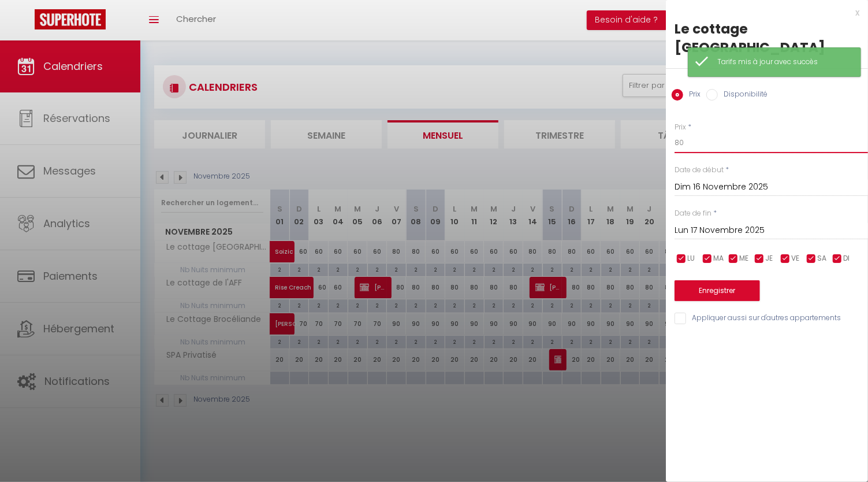 This screenshot has height=482, width=868. What do you see at coordinates (846, 259) in the screenshot?
I see `span: DI` at bounding box center [846, 259].